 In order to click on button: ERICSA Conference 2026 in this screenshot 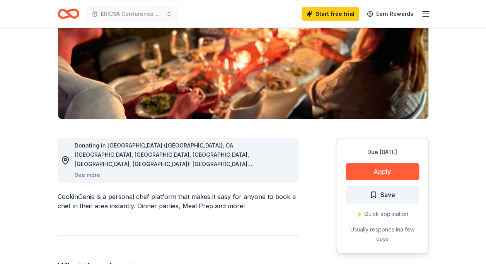, I will do `click(132, 14)`.